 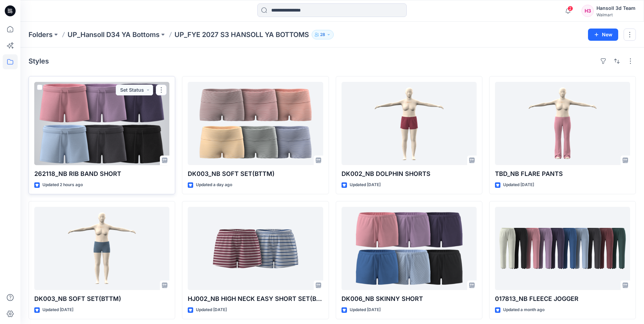 I want to click on p: 262118_NB RIB BAND SHORT, so click(x=102, y=174).